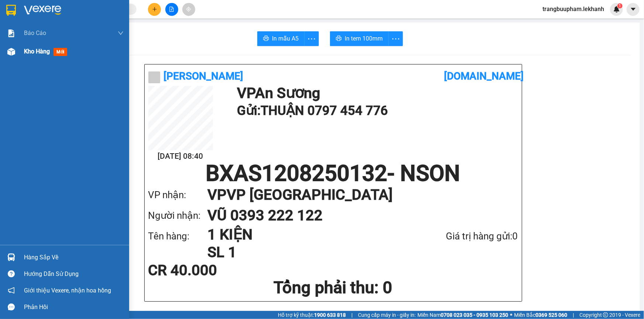 The width and height of the screenshot is (644, 319). I want to click on div: Hướng dẫn sử dụng, so click(74, 274).